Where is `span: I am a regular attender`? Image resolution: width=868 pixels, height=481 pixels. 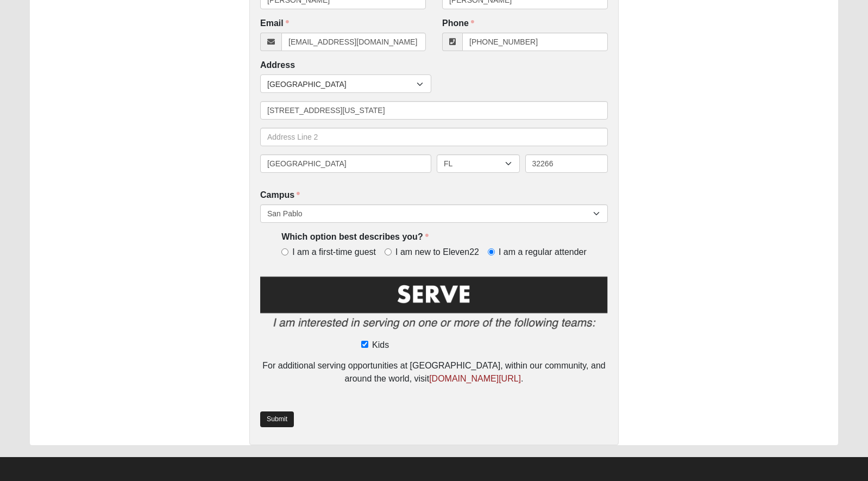
span: I am a regular attender is located at coordinates (542, 252).